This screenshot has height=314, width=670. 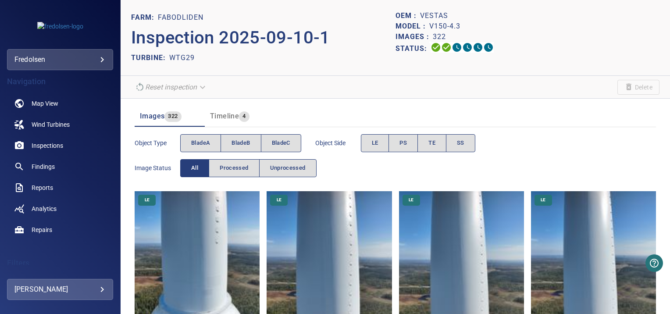 What do you see at coordinates (182, 58) in the screenshot?
I see `p: WTG29` at bounding box center [182, 58].